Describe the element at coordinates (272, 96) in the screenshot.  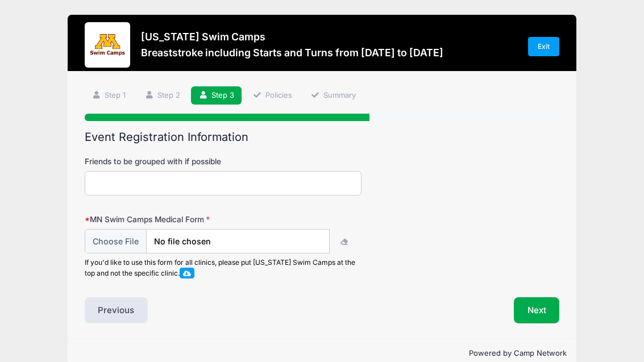
I see `a: Policies` at that location.